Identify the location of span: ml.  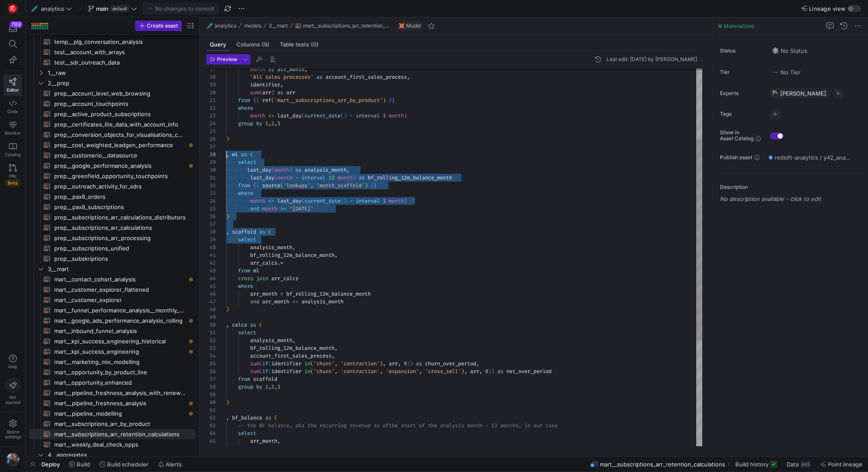
(235, 154).